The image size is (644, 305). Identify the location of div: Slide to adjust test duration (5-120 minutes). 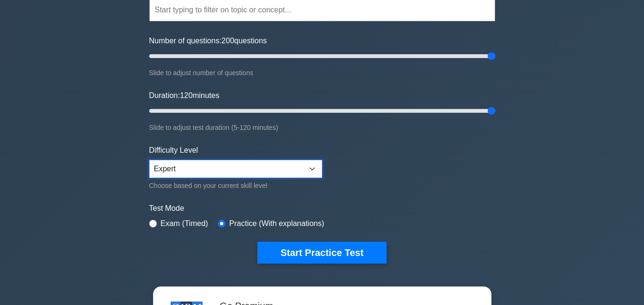
(322, 128).